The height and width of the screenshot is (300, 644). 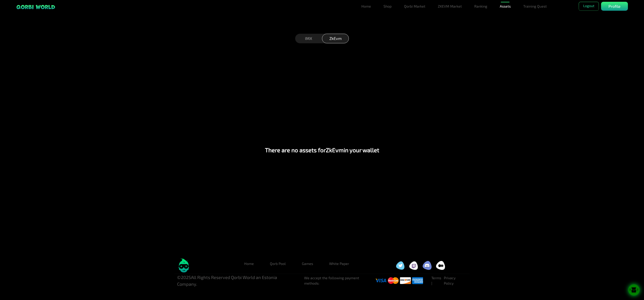 I want to click on a: Assets, so click(x=505, y=6).